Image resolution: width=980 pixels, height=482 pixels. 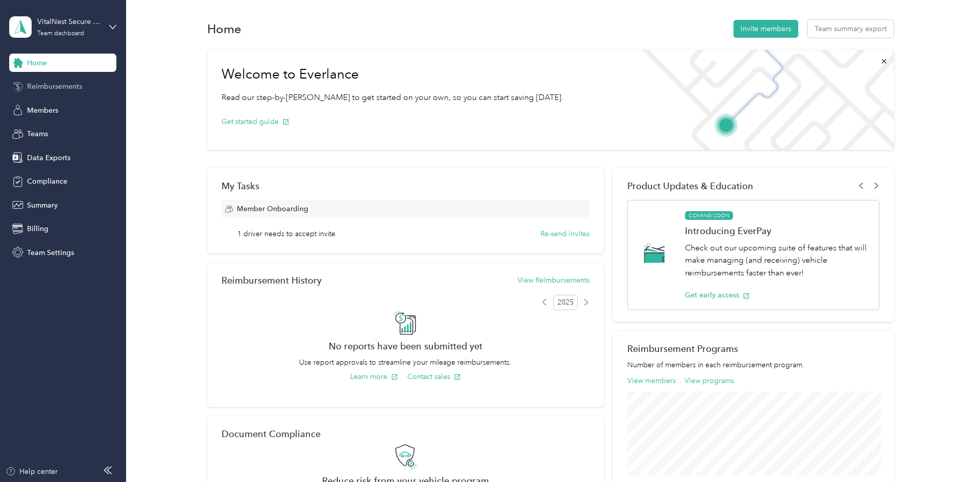 I want to click on div: VitalNest Secure Courier, LLC, so click(x=69, y=21).